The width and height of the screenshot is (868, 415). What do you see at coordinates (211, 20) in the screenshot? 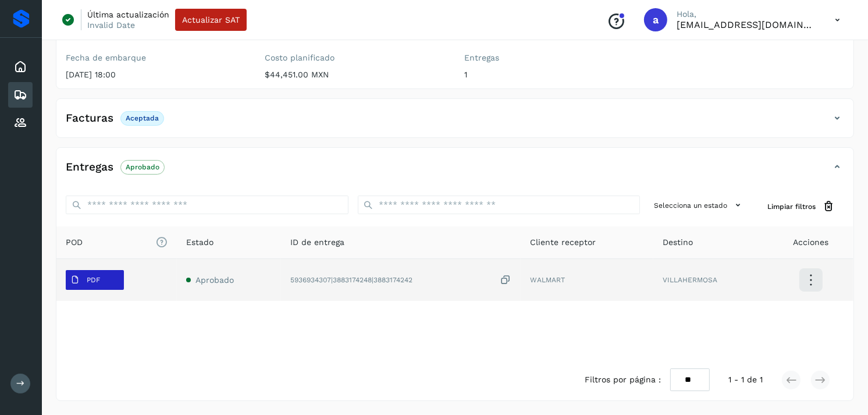
I see `button: Actualizar SAT` at bounding box center [211, 20].